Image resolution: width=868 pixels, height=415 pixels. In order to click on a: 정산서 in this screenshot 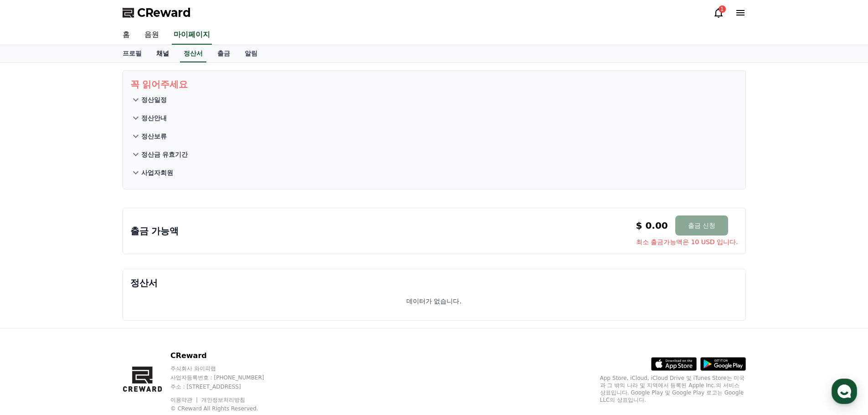, I will do `click(193, 54)`.